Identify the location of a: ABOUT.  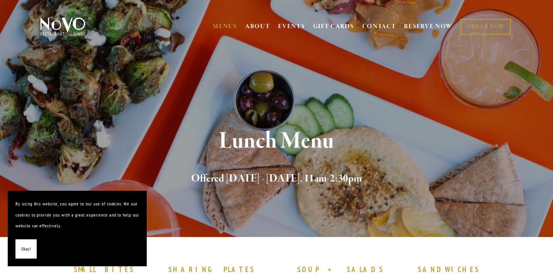
(257, 27).